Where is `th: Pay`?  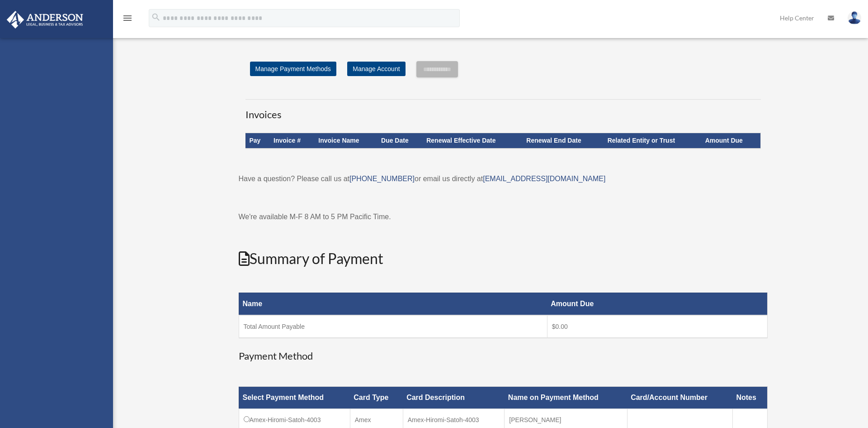 th: Pay is located at coordinates (258, 141).